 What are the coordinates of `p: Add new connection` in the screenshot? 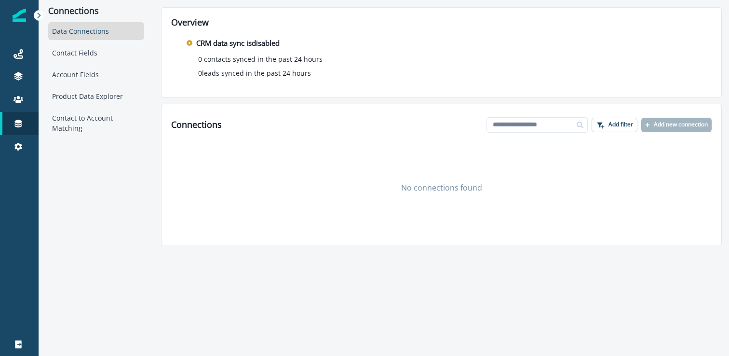 It's located at (681, 124).